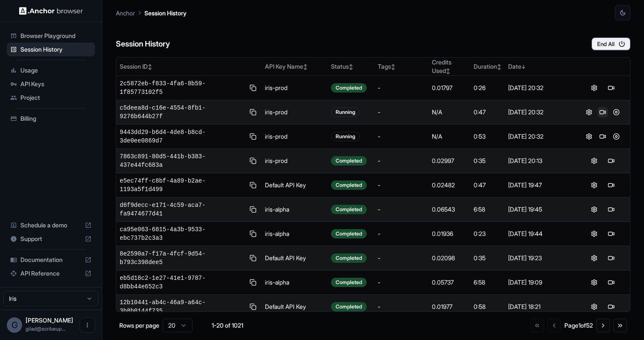 The width and height of the screenshot is (644, 340). Describe the element at coordinates (51, 225) in the screenshot. I see `span: Schedule a demo` at that location.